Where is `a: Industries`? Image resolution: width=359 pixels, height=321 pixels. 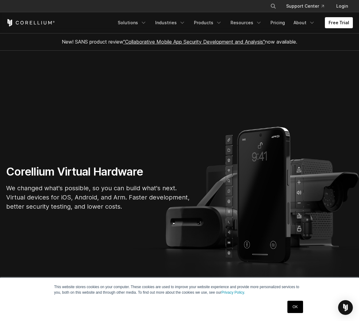 a: Industries is located at coordinates (170, 23).